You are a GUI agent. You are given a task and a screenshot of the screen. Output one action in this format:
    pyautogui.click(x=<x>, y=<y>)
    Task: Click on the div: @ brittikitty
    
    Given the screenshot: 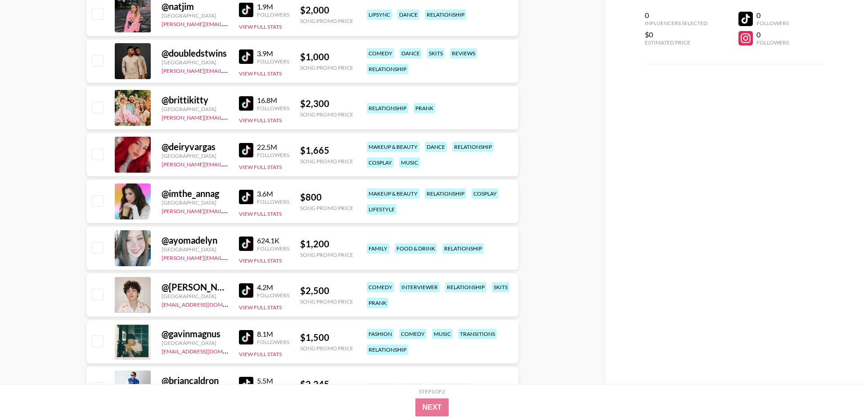 What is the action you would take?
    pyautogui.click(x=195, y=100)
    